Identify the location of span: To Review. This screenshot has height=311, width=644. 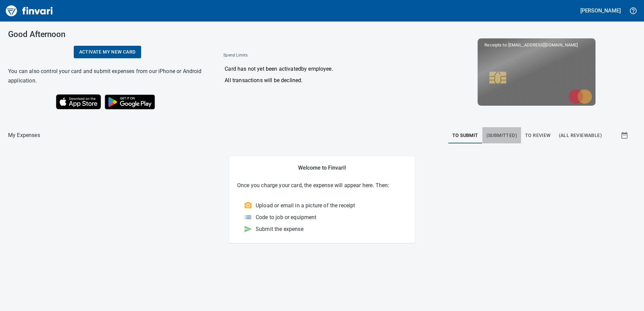
(538, 135).